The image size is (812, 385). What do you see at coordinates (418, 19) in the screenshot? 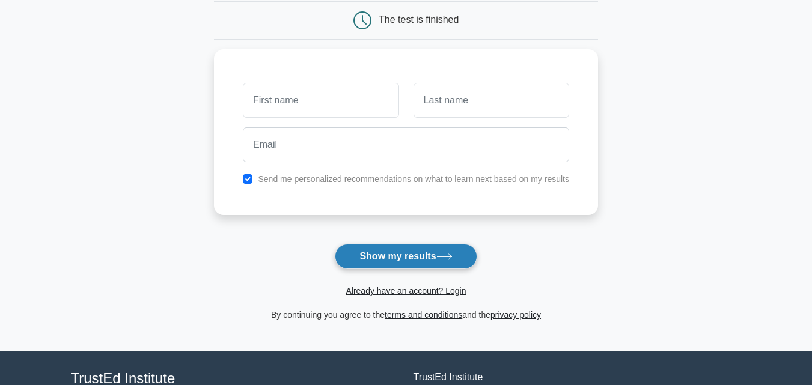
I see `div: The test is finished` at bounding box center [418, 19].